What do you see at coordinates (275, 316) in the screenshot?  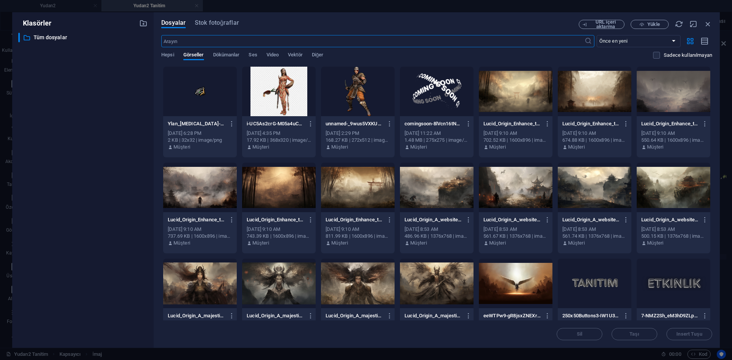 I see `p: Lucid_Origin_A_majestic_Chinese_mythological_transformation_of_1-qhBtZvW3IzxstzD9fPzbLA.jpg` at bounding box center [275, 316].